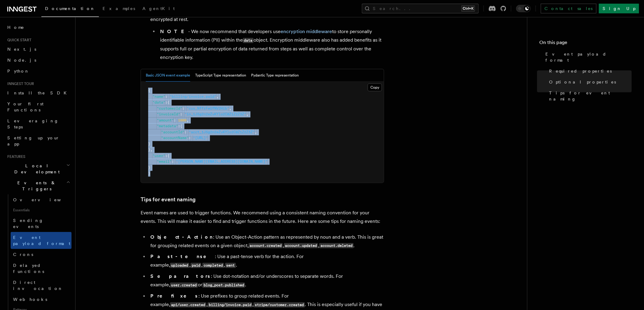 The height and width of the screenshot is (310, 644). What do you see at coordinates (589, 96) in the screenshot?
I see `a: Tips for event naming` at bounding box center [589, 96].